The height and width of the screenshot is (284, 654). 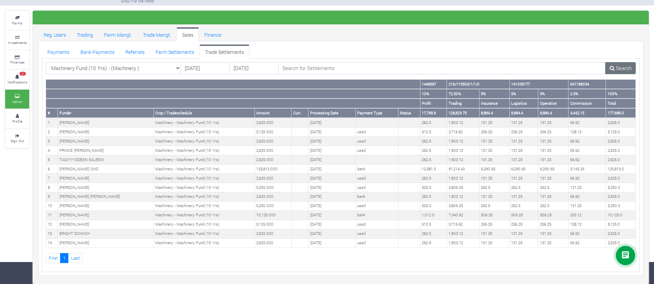 What do you see at coordinates (52, 196) in the screenshot?
I see `td: 9` at bounding box center [52, 196].